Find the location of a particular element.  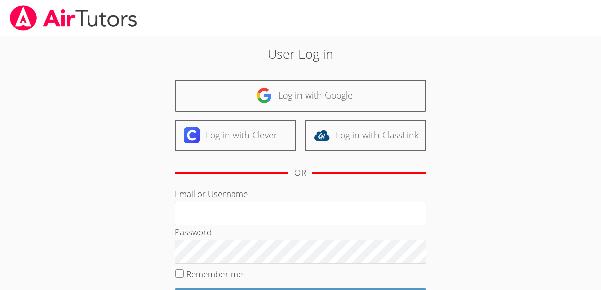

a: Log in with ClassLink is located at coordinates (365, 135).